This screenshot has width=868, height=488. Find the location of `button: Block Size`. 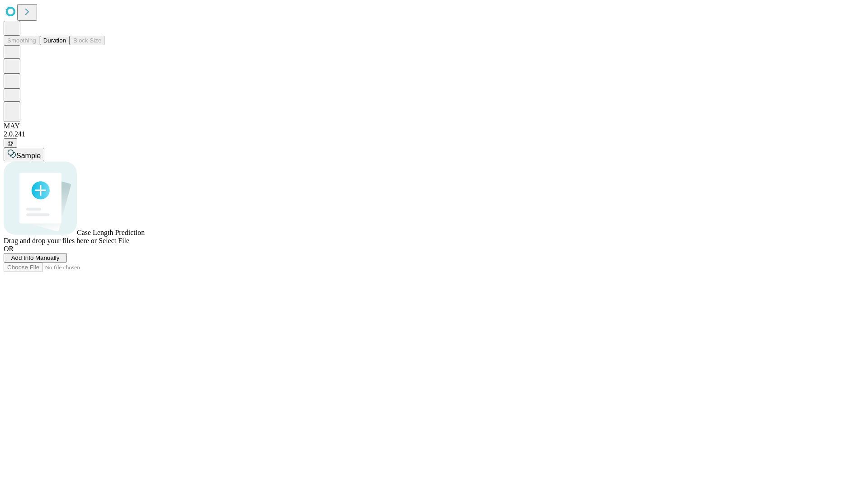

button: Block Size is located at coordinates (88, 40).